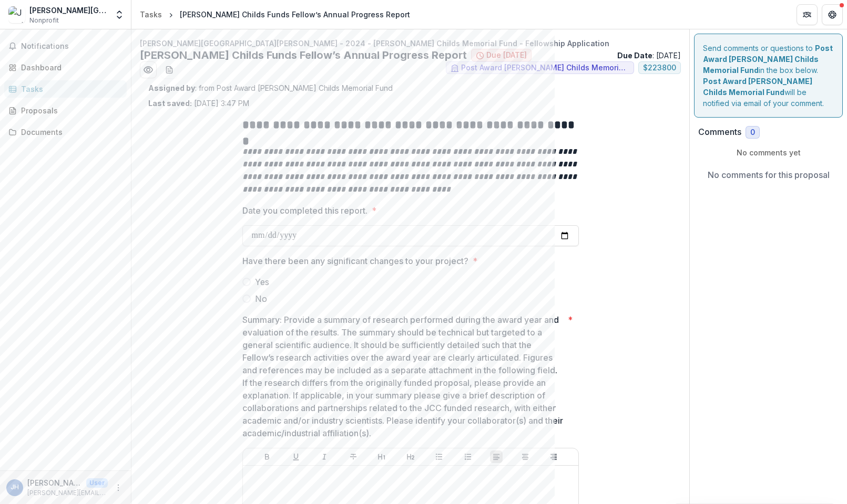 The width and height of the screenshot is (847, 504). Describe the element at coordinates (768, 76) in the screenshot. I see `div: Send comments or questions to in the box below. will be notified via email of your comment.` at that location.